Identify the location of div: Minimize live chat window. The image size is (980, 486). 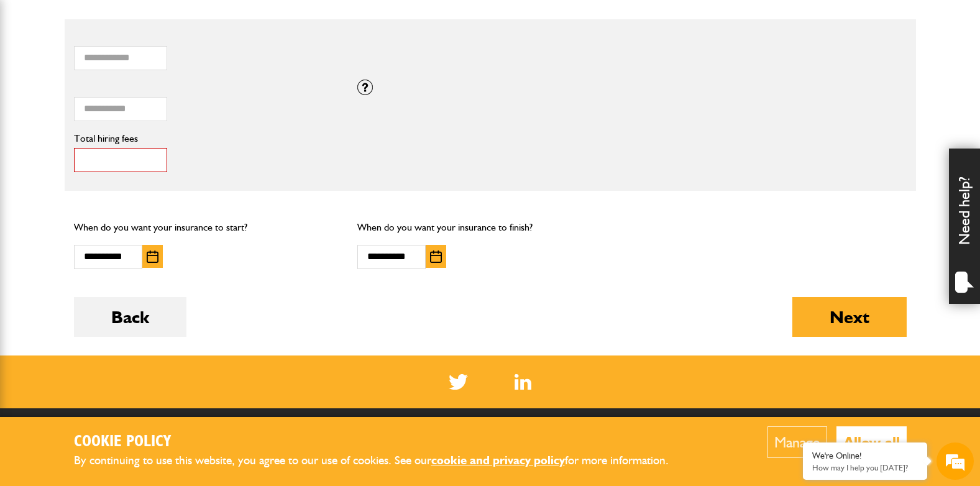
(219, 21).